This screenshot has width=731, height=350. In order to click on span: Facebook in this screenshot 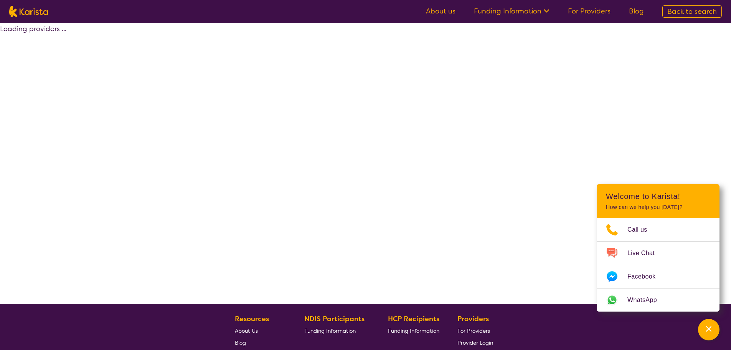, I will do `click(646, 276)`.